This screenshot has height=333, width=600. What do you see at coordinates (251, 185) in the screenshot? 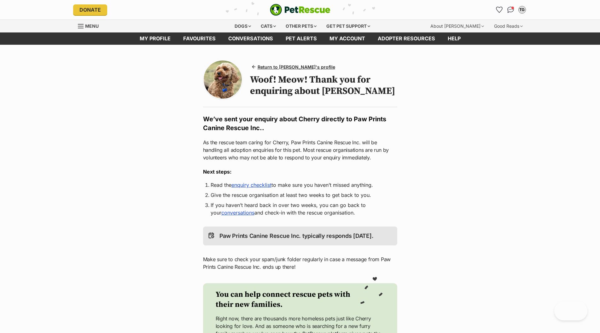
I see `a: enquiry checklist` at bounding box center [251, 185].